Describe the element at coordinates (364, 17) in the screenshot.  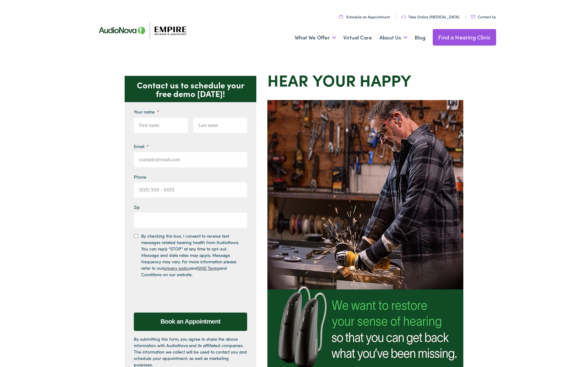
I see `a: Schedule an Appointment` at that location.